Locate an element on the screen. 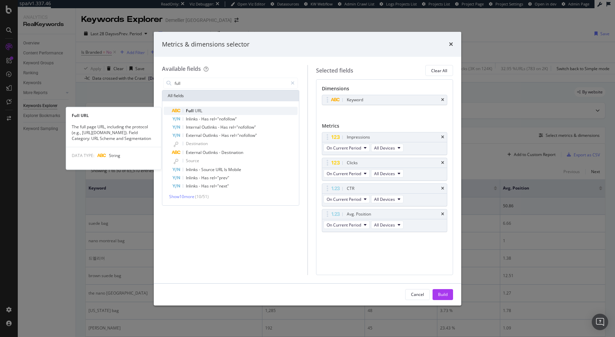  div: Dimensions is located at coordinates (385, 90).